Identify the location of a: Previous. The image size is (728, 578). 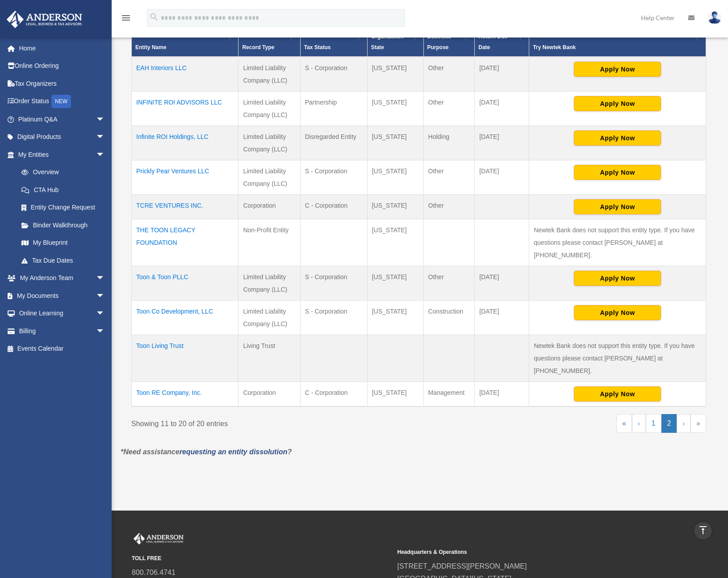
(639, 423).